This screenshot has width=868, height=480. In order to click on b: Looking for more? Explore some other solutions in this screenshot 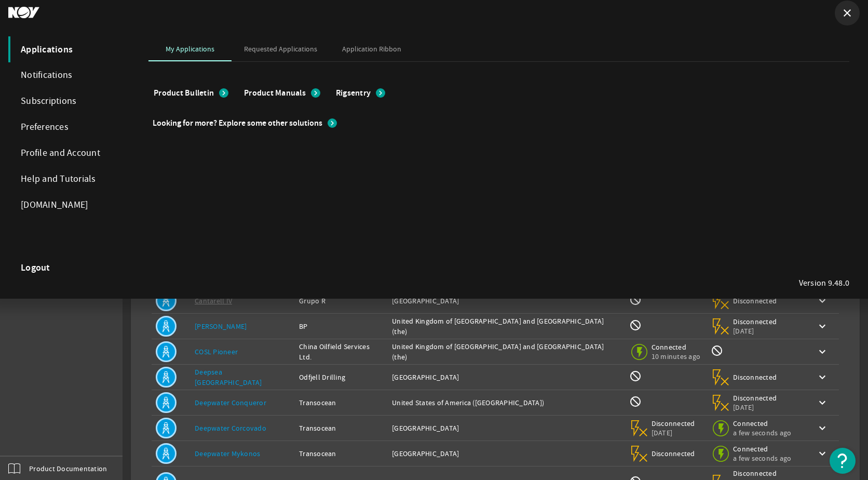, I will do `click(237, 123)`.